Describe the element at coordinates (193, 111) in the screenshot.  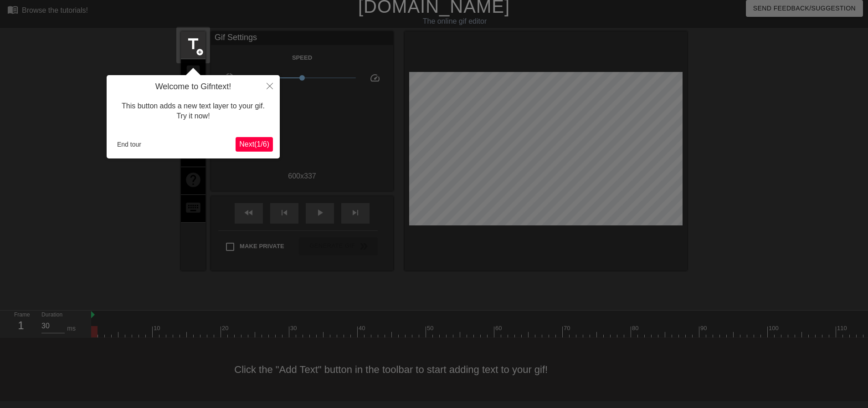
I see `div: This button adds a new text layer to your gif. Try it now!` at that location.